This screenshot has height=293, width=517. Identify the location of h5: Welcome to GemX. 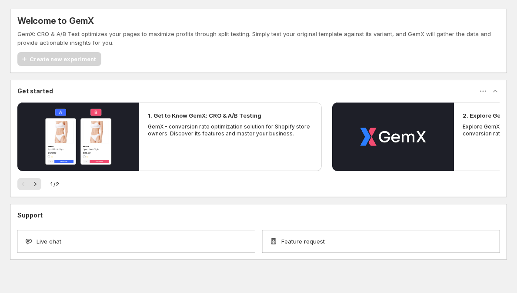
(56, 21).